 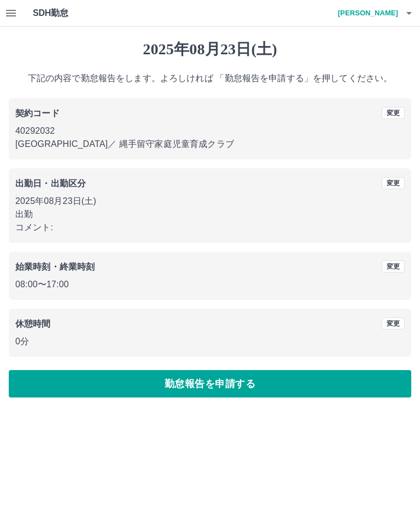 I want to click on b: 始業時刻・終業時刻, so click(x=54, y=266).